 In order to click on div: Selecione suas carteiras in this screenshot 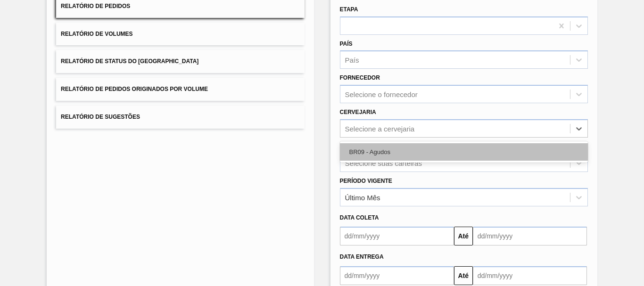, I will do `click(383, 163)`.